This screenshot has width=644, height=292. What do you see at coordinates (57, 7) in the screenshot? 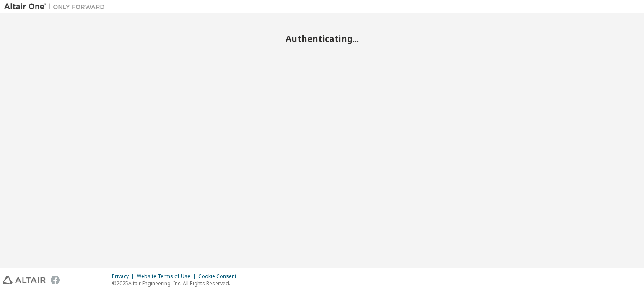
I see `img: Altair One` at bounding box center [57, 7].